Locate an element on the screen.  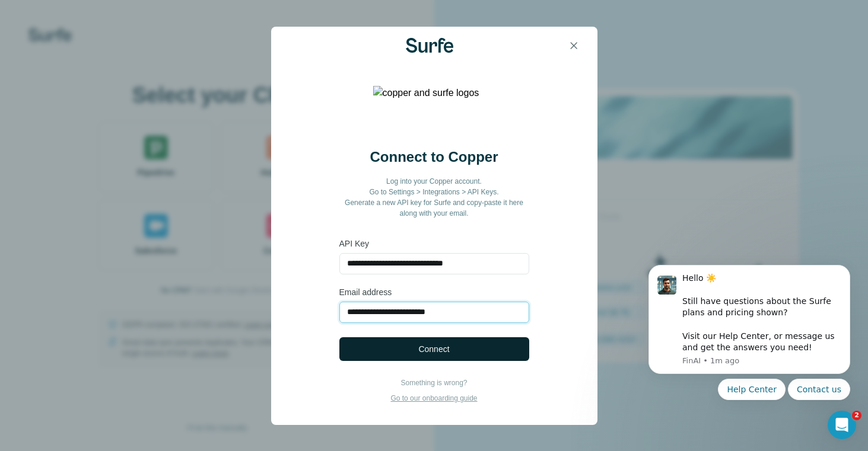
span: 2 is located at coordinates (856, 415).